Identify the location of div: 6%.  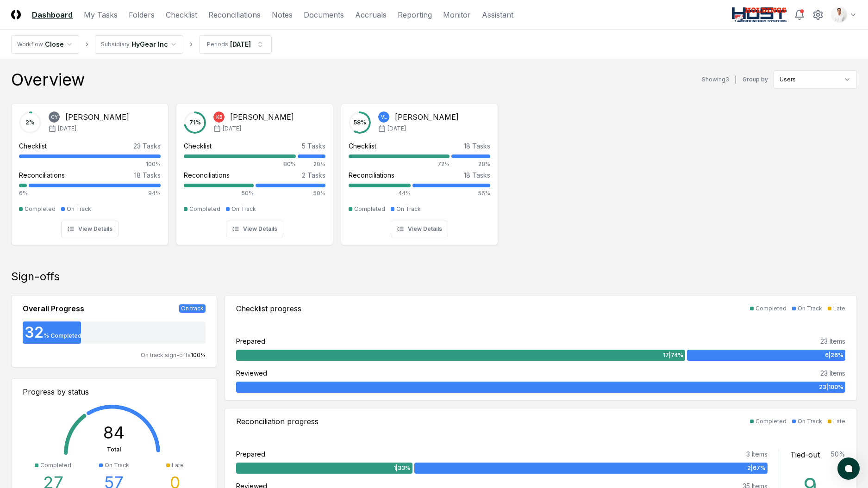
(23, 193).